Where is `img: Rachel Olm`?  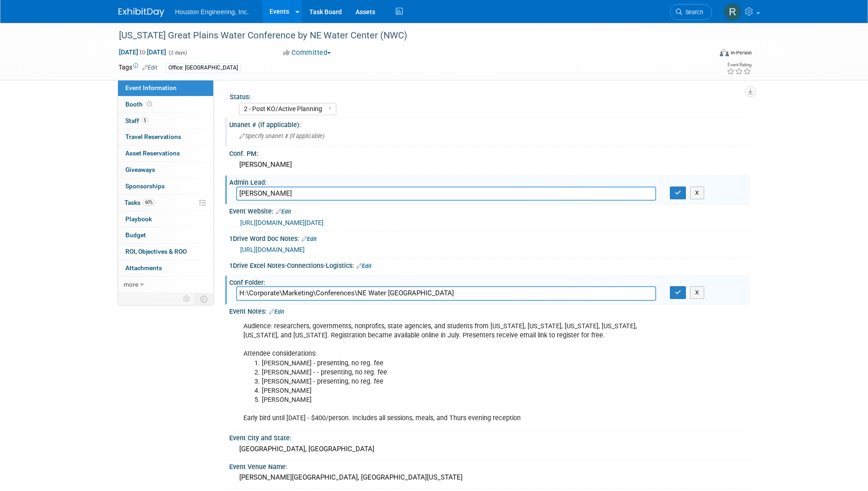 img: Rachel Olm is located at coordinates (733, 12).